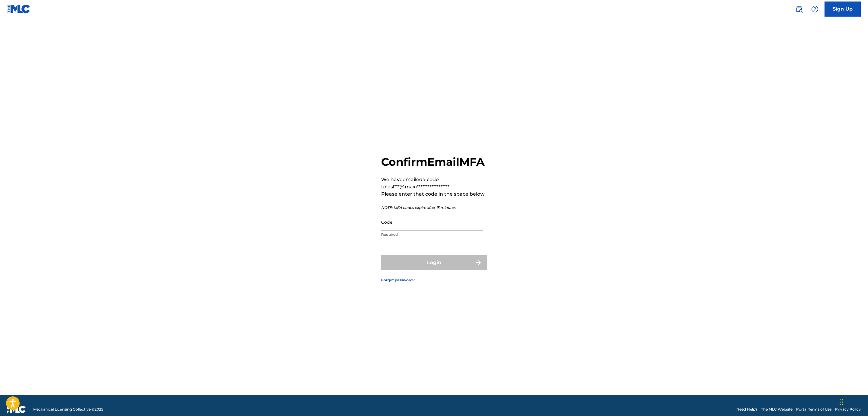  What do you see at coordinates (432, 234) in the screenshot?
I see `p: Required` at bounding box center [432, 234].